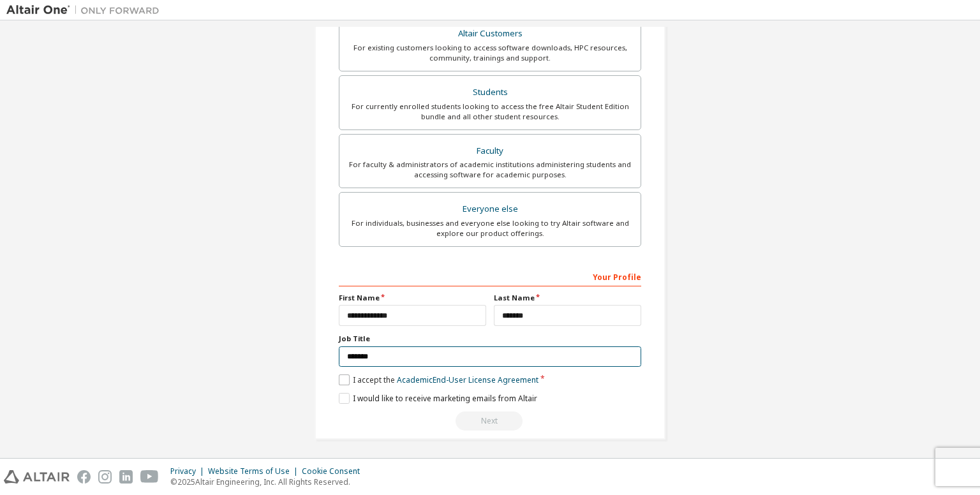  I want to click on div: Cookie Consent, so click(335, 472).